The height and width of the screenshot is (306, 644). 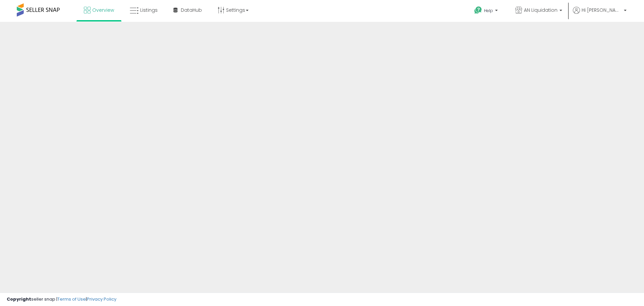 What do you see at coordinates (102, 299) in the screenshot?
I see `a: Privacy Policy` at bounding box center [102, 299].